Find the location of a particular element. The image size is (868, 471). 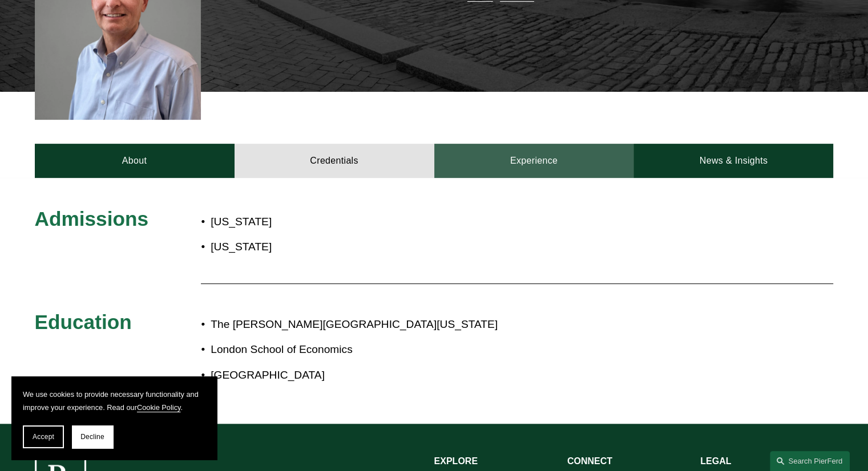

p: London School of Economics is located at coordinates (472, 349).